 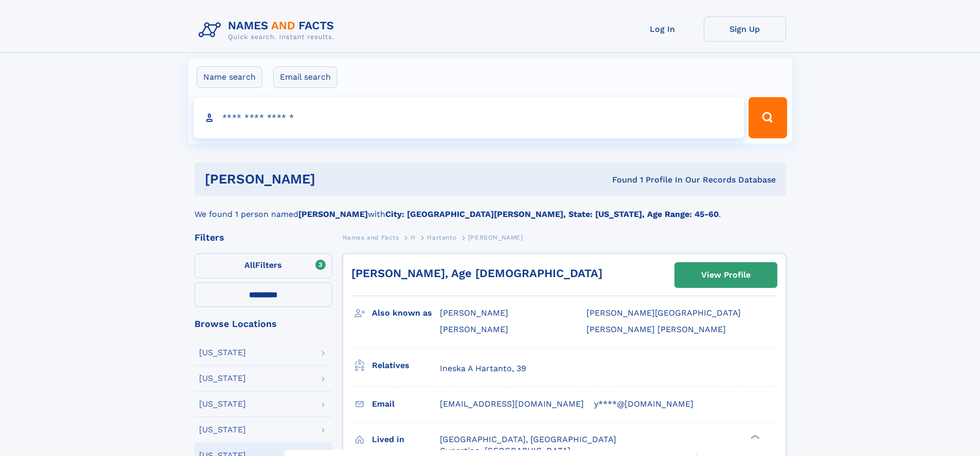 I want to click on div: We found 1 person named with ., so click(x=490, y=208).